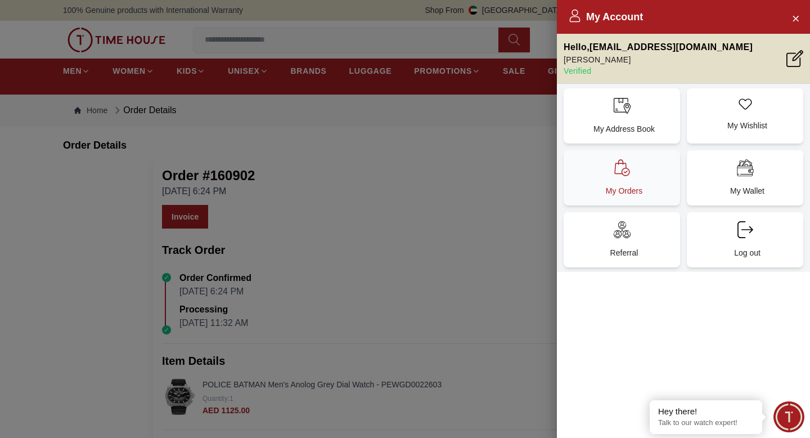  What do you see at coordinates (789, 416) in the screenshot?
I see `div: Chat Widget` at bounding box center [789, 416].